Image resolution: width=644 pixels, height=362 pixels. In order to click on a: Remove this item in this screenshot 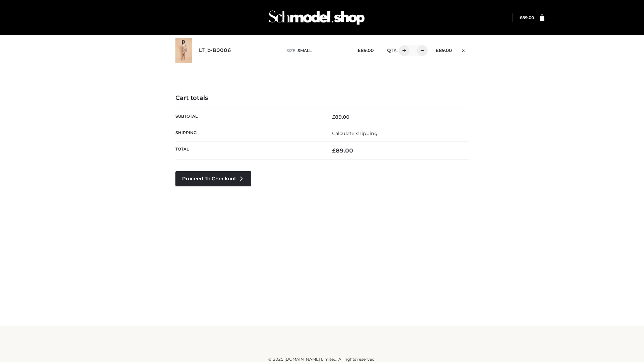, I will do `click(463, 50)`.